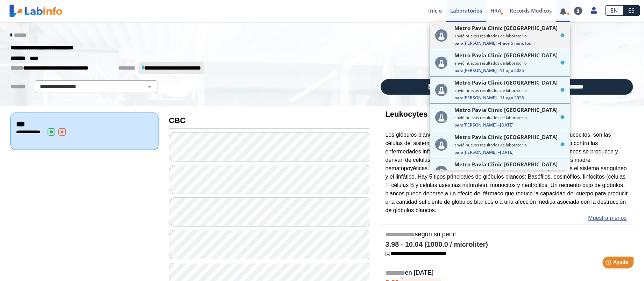 The width and height of the screenshot is (644, 281). What do you see at coordinates (506, 235) in the screenshot?
I see `h5: según su perfil` at bounding box center [506, 235].